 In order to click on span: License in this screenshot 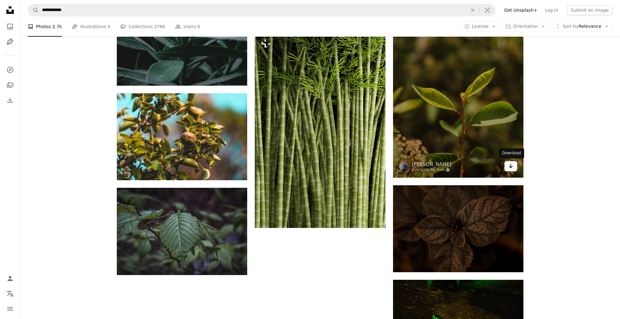, I will do `click(480, 26)`.